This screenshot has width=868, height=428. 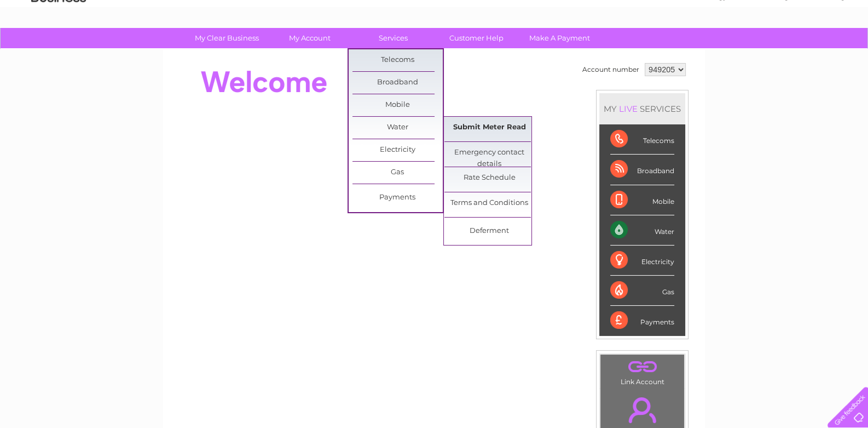 What do you see at coordinates (489, 231) in the screenshot?
I see `a: Deferment` at bounding box center [489, 231].